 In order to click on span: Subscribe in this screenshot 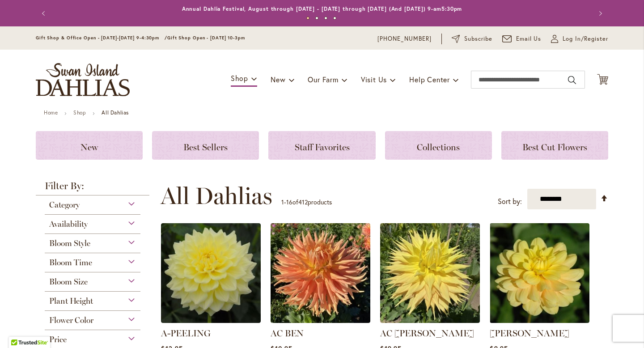, I will do `click(478, 39)`.